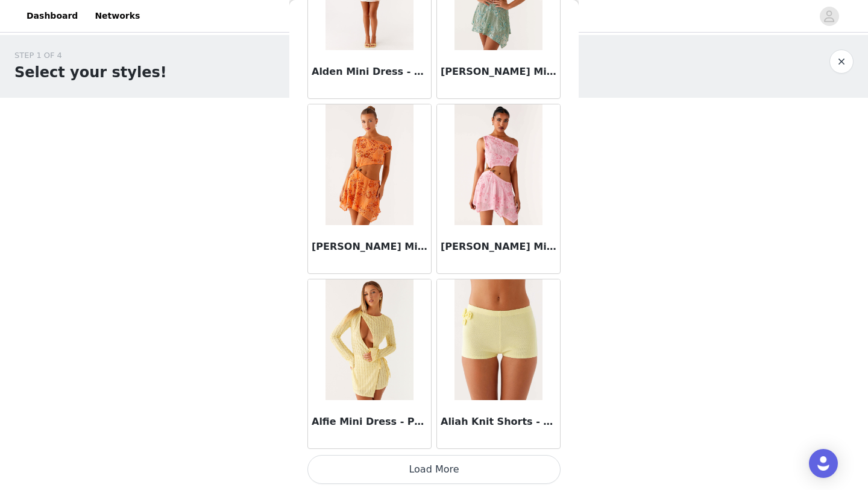  Describe the element at coordinates (499, 422) in the screenshot. I see `h3: Aliah Knit Shorts - Yellow` at that location.